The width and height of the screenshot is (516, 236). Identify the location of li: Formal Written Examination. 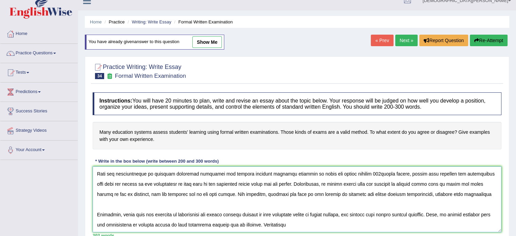
(203, 22).